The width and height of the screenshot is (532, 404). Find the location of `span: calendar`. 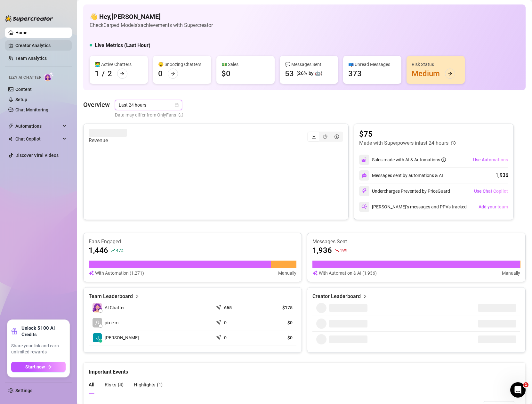

span: calendar is located at coordinates (176, 105).